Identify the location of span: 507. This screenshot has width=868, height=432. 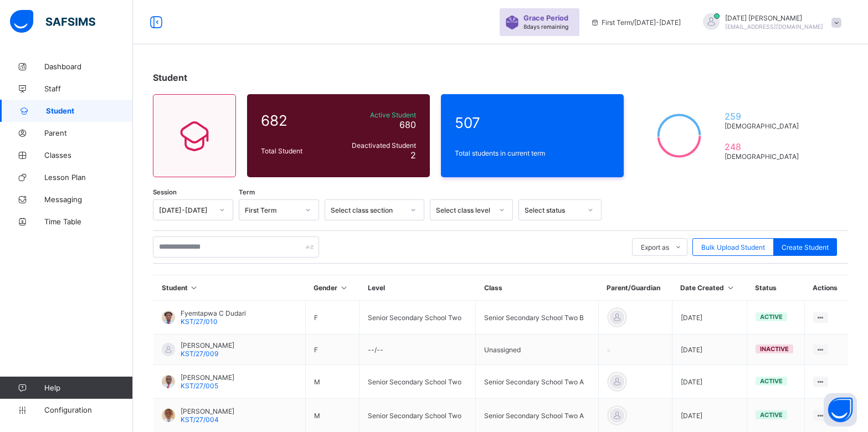
(533, 122).